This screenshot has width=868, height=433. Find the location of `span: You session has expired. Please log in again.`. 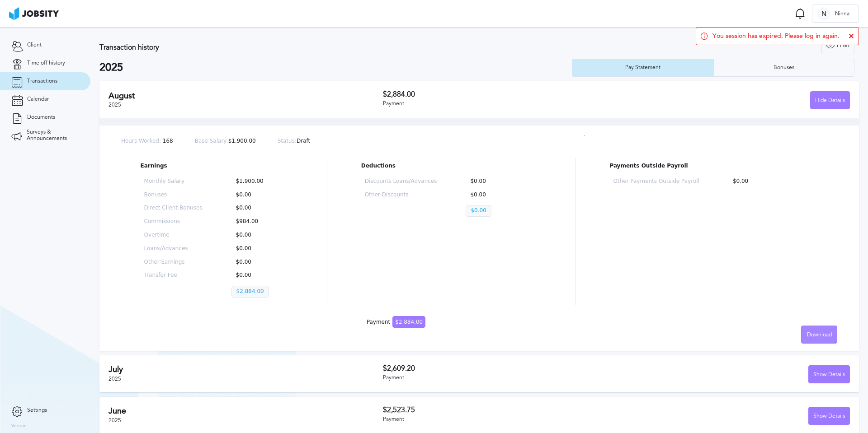

span: You session has expired. Please log in again. is located at coordinates (776, 36).